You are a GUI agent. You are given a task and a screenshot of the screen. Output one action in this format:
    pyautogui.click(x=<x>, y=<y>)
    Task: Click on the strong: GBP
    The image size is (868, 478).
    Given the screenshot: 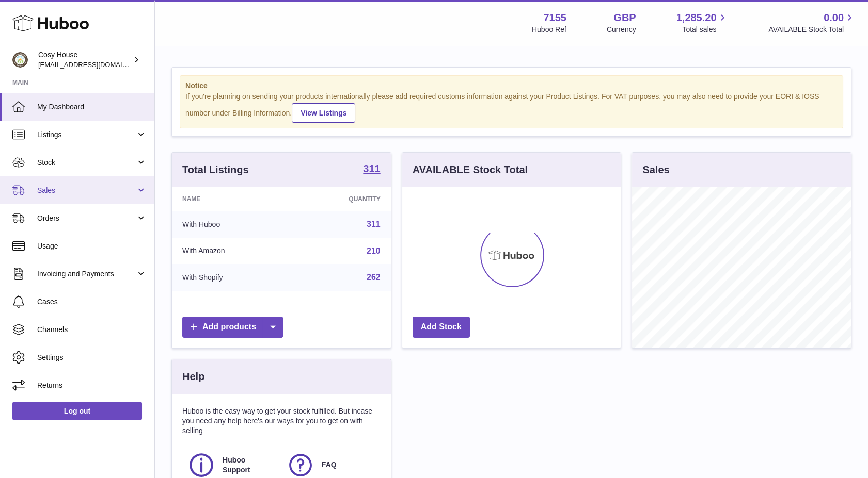 What is the action you would take?
    pyautogui.click(x=624, y=18)
    